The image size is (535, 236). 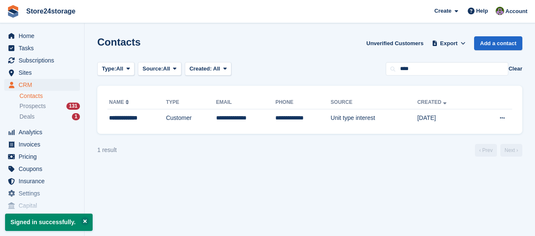 I want to click on button: Source: All, so click(x=159, y=69).